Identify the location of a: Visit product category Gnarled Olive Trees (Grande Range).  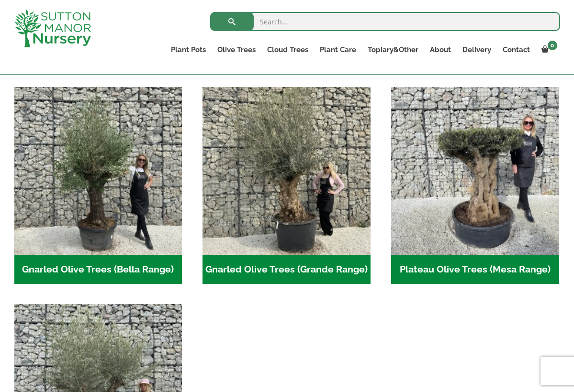
(286, 185).